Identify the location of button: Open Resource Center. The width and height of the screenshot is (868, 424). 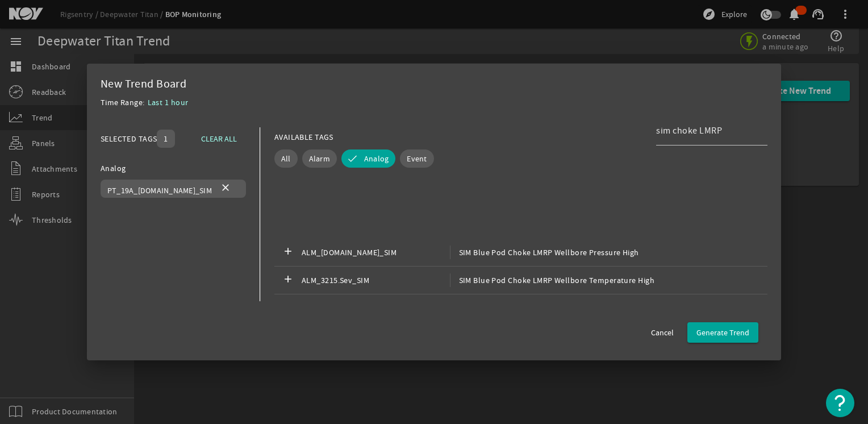
(840, 403).